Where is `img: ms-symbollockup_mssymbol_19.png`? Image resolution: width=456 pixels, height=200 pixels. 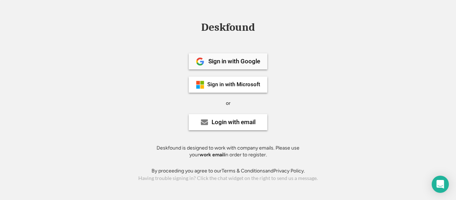
img: ms-symbollockup_mssymbol_19.png is located at coordinates (200, 85).